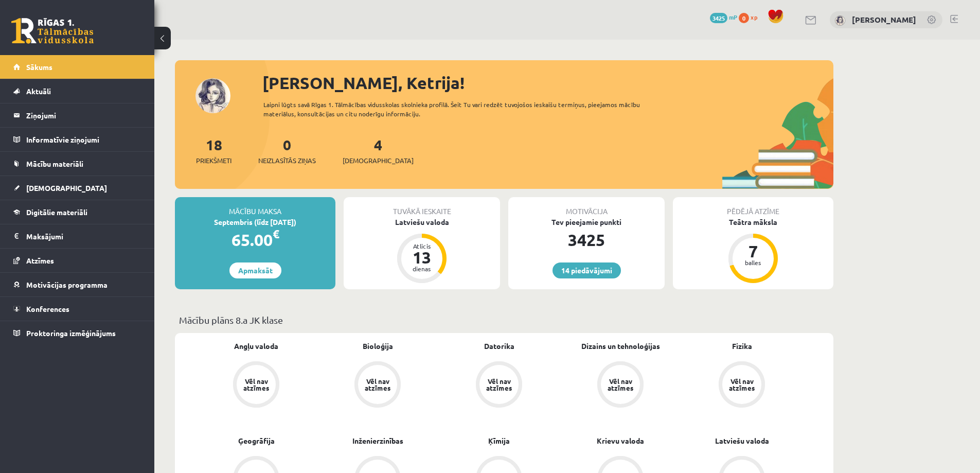 This screenshot has width=980, height=473. What do you see at coordinates (753, 207) in the screenshot?
I see `div: Pēdējā atzīme` at bounding box center [753, 207].